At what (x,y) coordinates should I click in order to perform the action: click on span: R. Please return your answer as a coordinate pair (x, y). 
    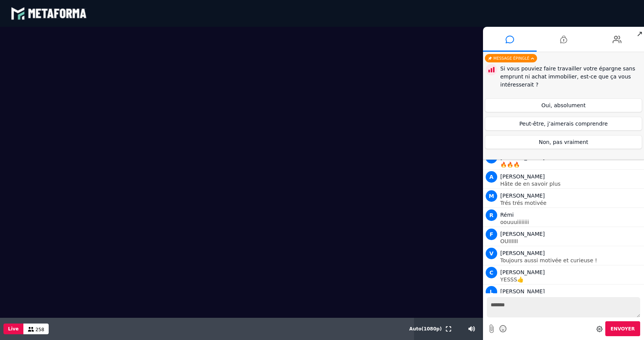
    Looking at the image, I should click on (492, 215).